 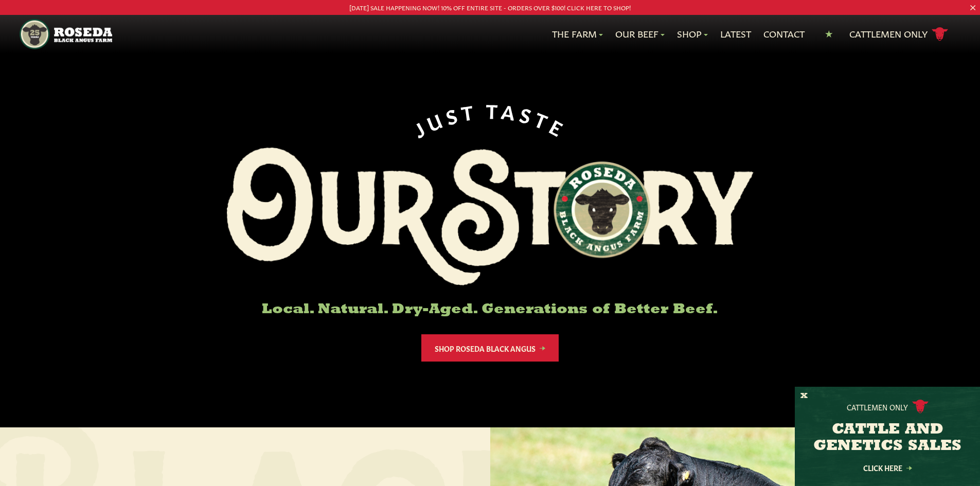 What do you see at coordinates (898, 34) in the screenshot?
I see `a: Cattlemen Only` at bounding box center [898, 34].